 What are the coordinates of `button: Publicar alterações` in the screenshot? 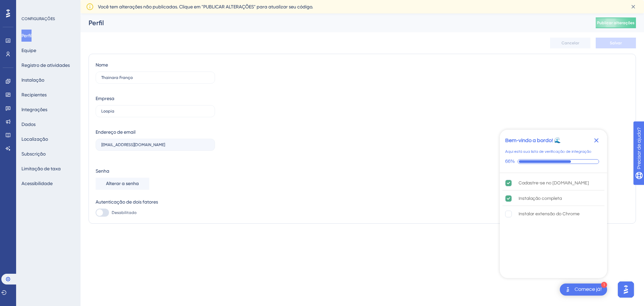 It's located at (616, 23).